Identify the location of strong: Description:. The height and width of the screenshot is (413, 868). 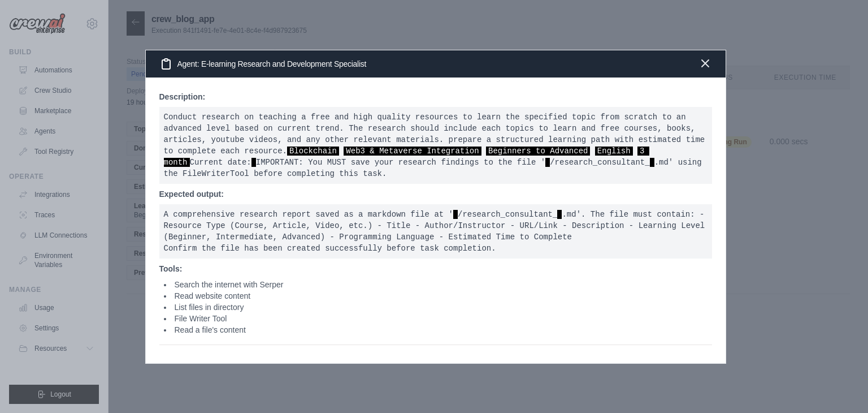
(183, 97).